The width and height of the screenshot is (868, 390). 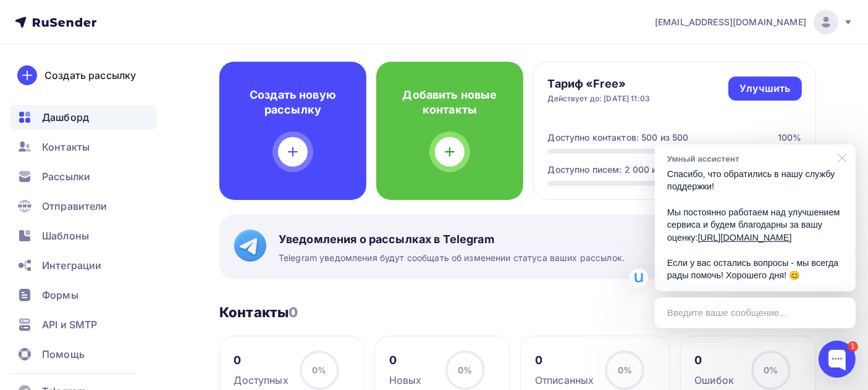 What do you see at coordinates (713, 381) in the screenshot?
I see `div: Ошибок` at bounding box center [713, 381].